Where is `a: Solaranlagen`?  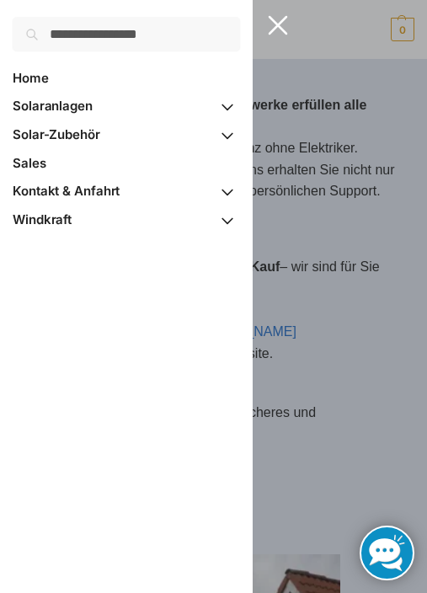
a: Solaranlagen is located at coordinates (126, 107).